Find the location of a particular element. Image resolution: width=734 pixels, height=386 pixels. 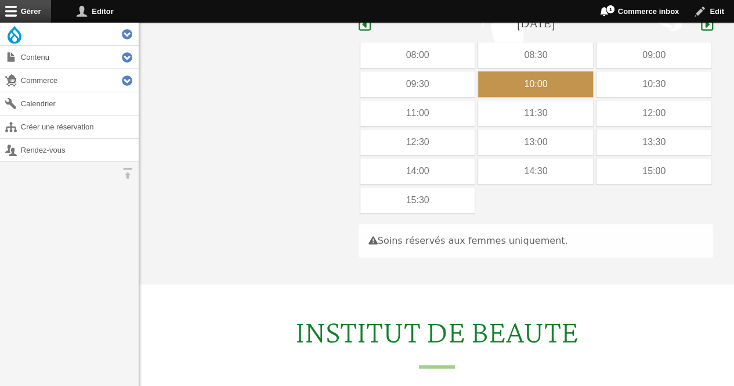

div: 14:30 is located at coordinates (536, 171).